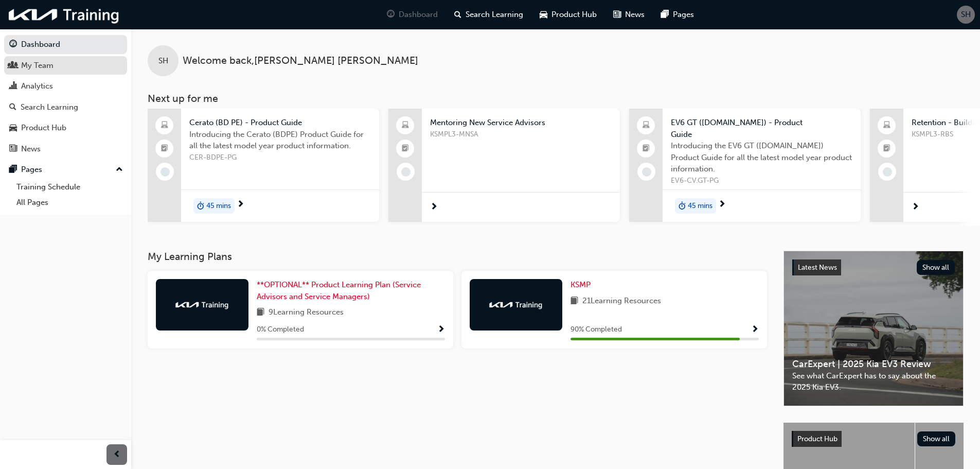  What do you see at coordinates (683, 15) in the screenshot?
I see `span: Pages` at bounding box center [683, 15].